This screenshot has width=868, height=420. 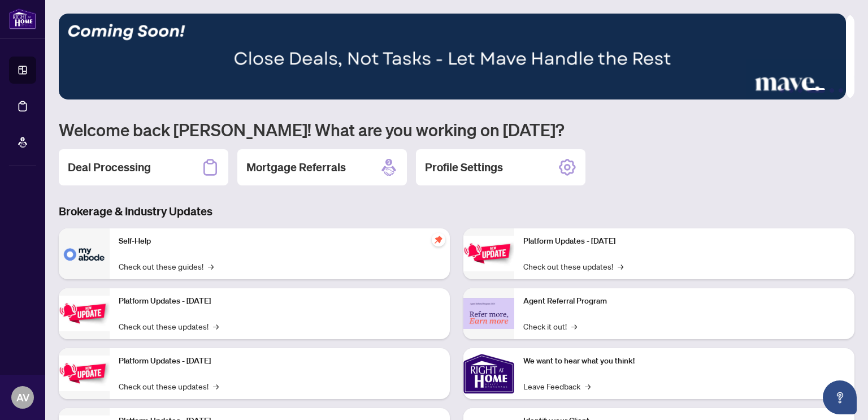 What do you see at coordinates (280, 241) in the screenshot?
I see `p: Self-Help` at bounding box center [280, 241].